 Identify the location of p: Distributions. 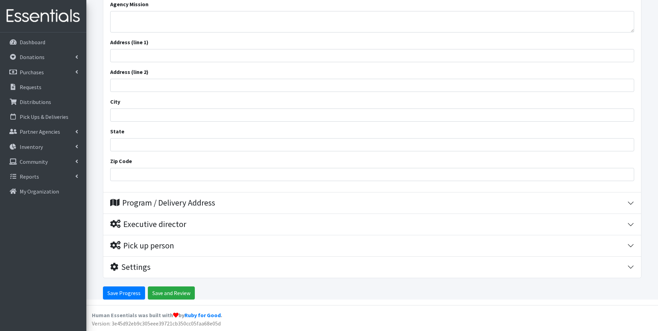
(35, 102).